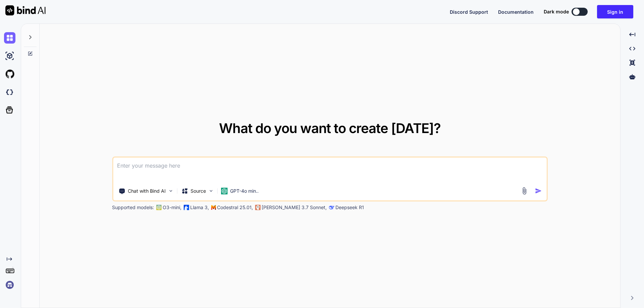 The height and width of the screenshot is (308, 644). I want to click on p: GPT-4o min.., so click(244, 191).